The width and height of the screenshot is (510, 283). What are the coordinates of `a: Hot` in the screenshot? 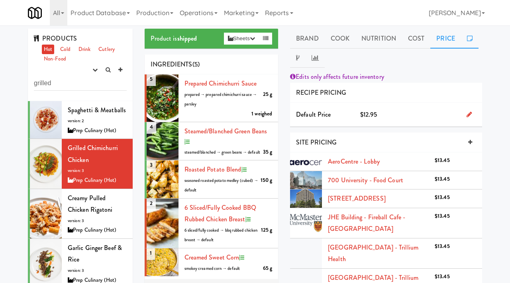 It's located at (48, 49).